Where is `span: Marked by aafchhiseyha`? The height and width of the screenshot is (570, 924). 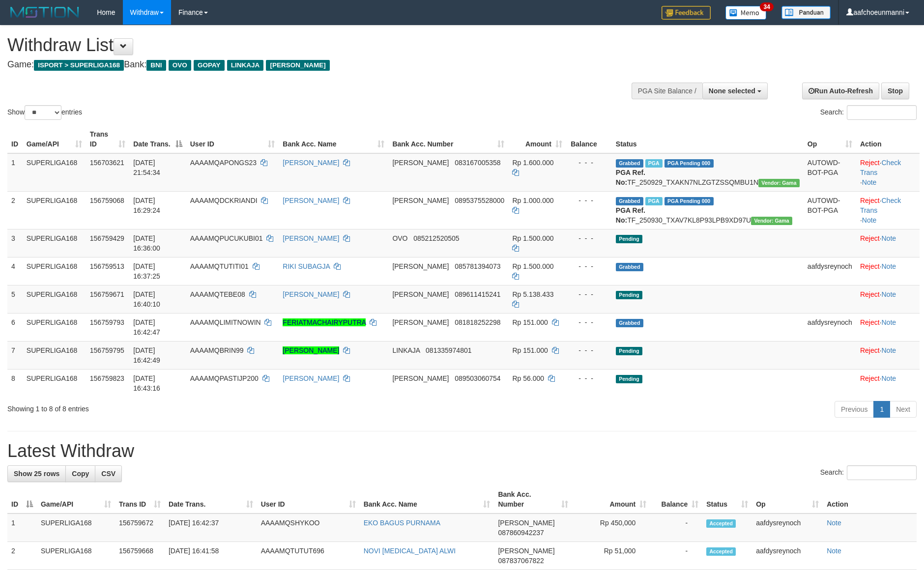 span: Marked by aafchhiseyha is located at coordinates (654, 163).